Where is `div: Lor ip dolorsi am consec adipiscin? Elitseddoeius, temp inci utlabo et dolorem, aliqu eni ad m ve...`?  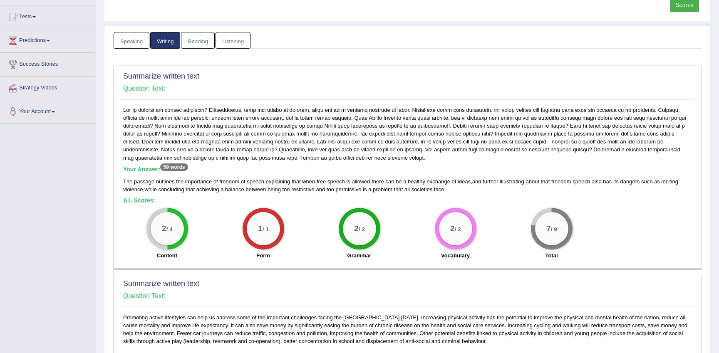
div: Lor ip dolorsi am consec adipiscin? Elitseddoeius, temp inci utlabo et dolorem, aliqu eni ad m ve... is located at coordinates (408, 185).